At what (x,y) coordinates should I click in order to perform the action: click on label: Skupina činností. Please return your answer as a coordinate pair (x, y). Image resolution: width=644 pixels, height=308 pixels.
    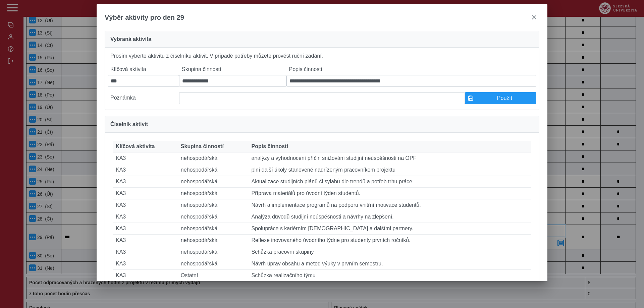
    Looking at the image, I should click on (233, 69).